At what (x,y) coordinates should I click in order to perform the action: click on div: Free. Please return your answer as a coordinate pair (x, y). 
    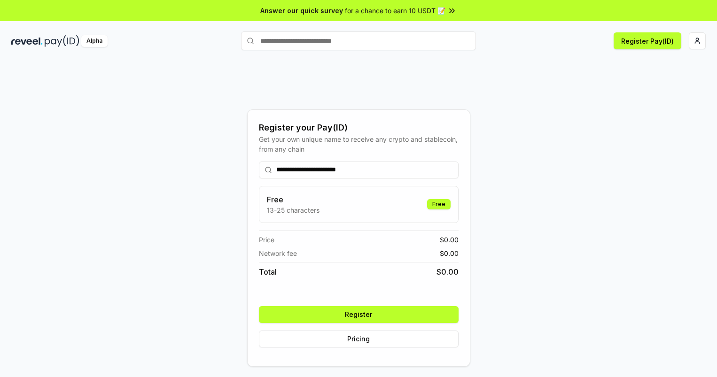
    Looking at the image, I should click on (439, 204).